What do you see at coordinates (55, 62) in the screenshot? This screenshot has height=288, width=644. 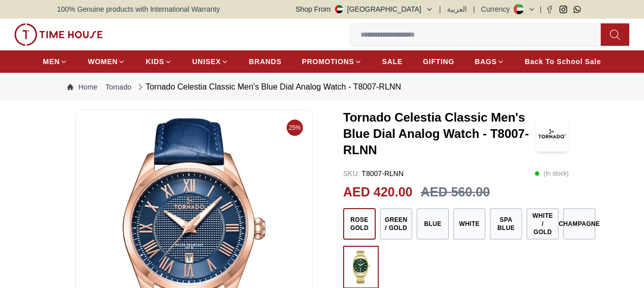 I see `a: MEN` at bounding box center [55, 62].